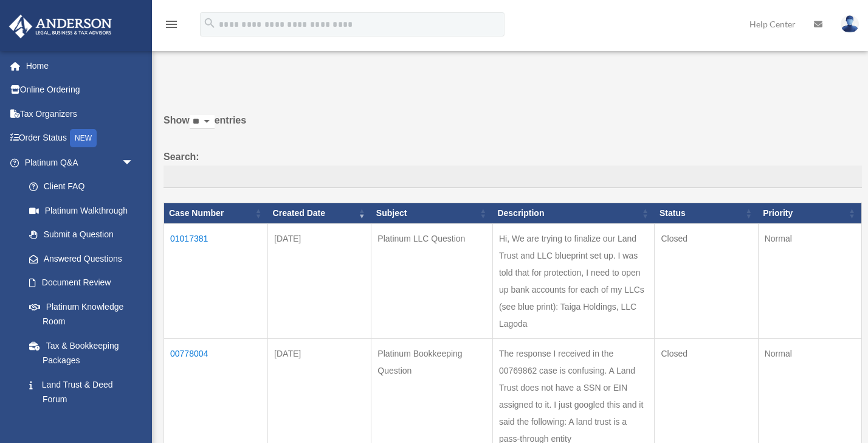 This screenshot has height=443, width=868. I want to click on th: Subject: activate to sort column ascending, so click(432, 214).